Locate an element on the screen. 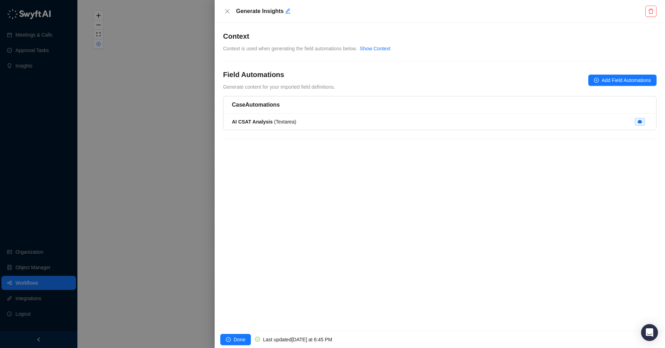 The width and height of the screenshot is (665, 348). span: Generate content for your imported field definitions. is located at coordinates (279, 87).